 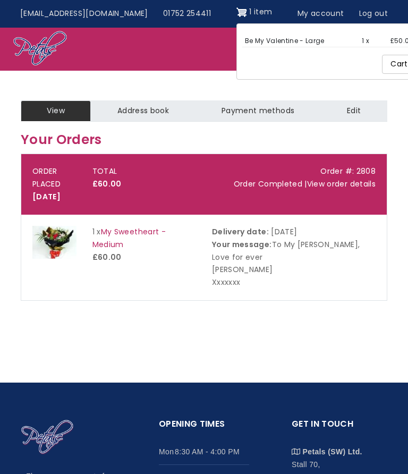 I want to click on strong: Delivery date:, so click(x=240, y=231).